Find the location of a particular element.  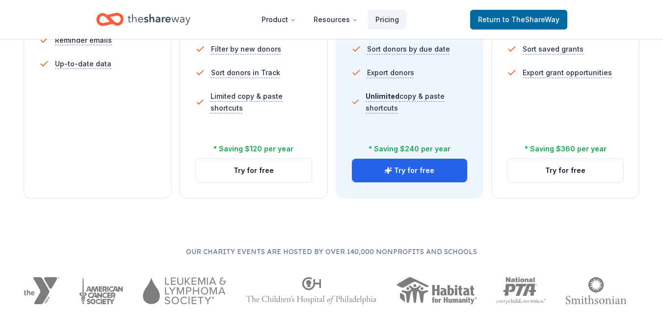

span: Export donors is located at coordinates (391, 73).